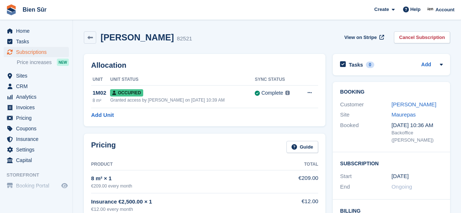 The width and height of the screenshot is (461, 213). Describe the element at coordinates (422, 37) in the screenshot. I see `a: Cancel Subscription` at that location.